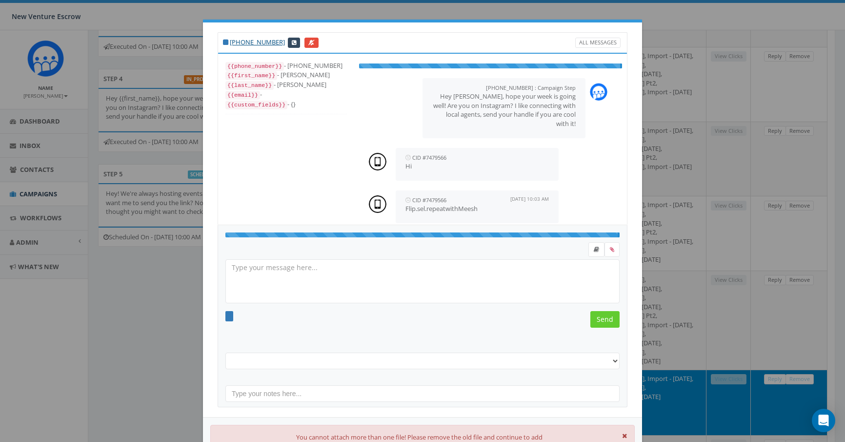 The image size is (845, 442). What do you see at coordinates (477, 208) in the screenshot?
I see `p: Flip.sel.repeatwithMeesh` at bounding box center [477, 208].